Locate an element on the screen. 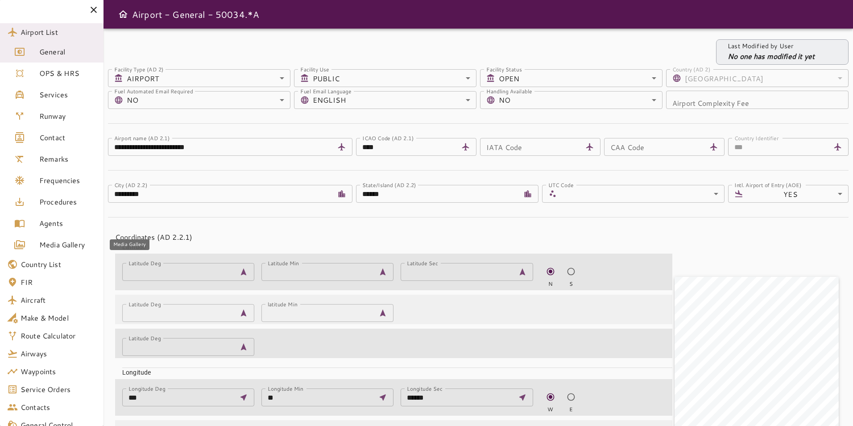 This screenshot has width=853, height=426. span: S is located at coordinates (571, 284).